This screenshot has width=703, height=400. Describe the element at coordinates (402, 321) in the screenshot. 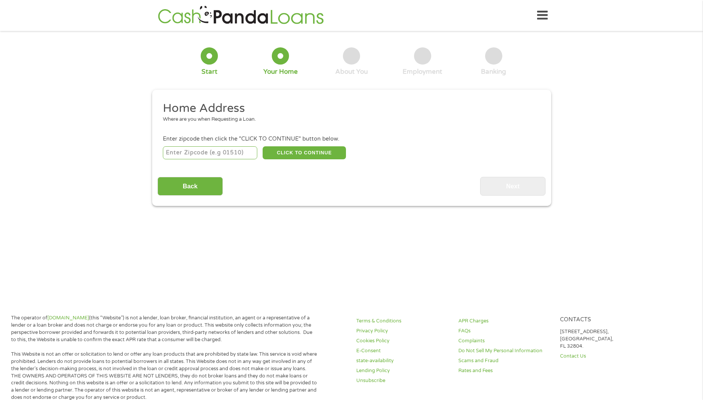

I see `a: Terms & Conditions` at that location.